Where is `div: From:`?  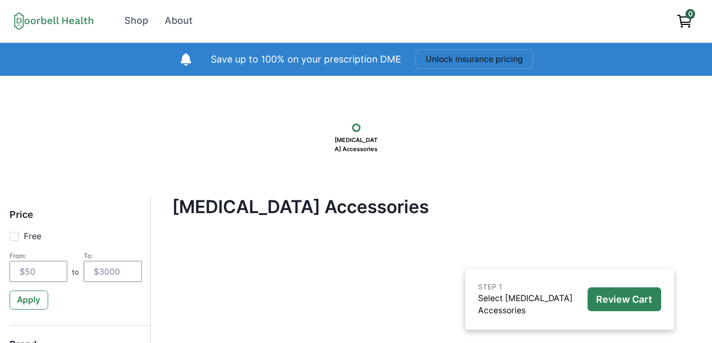
div: From: is located at coordinates (39, 255).